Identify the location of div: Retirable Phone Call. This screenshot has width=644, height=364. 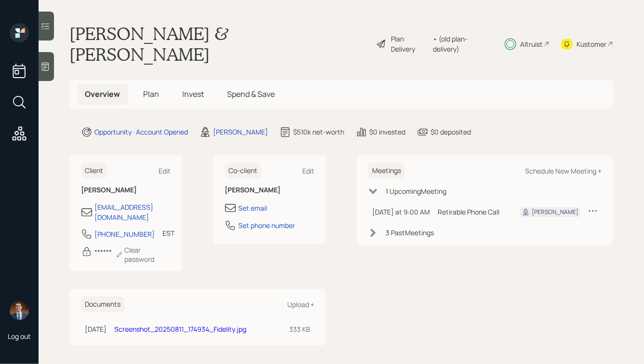
(471, 211).